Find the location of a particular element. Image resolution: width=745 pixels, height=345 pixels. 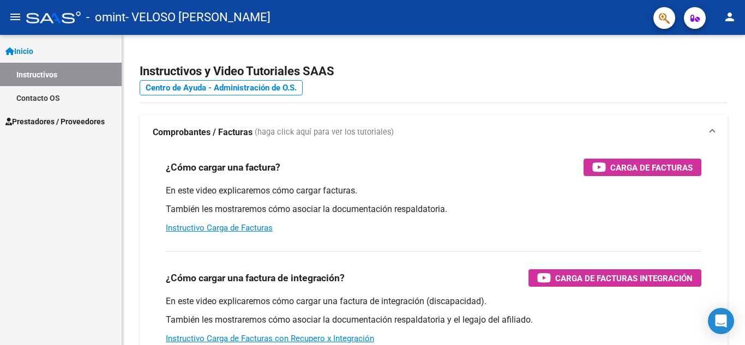

mat-icon: menu is located at coordinates (15, 17).